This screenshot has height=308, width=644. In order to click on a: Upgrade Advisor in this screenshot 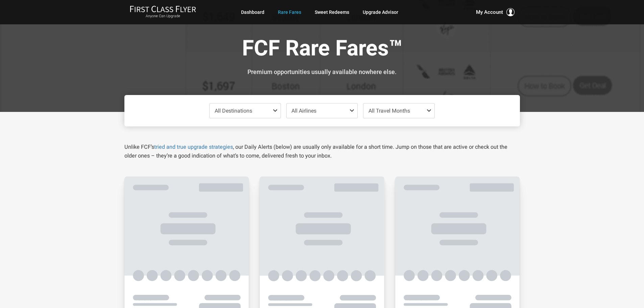, I will do `click(381, 12)`.